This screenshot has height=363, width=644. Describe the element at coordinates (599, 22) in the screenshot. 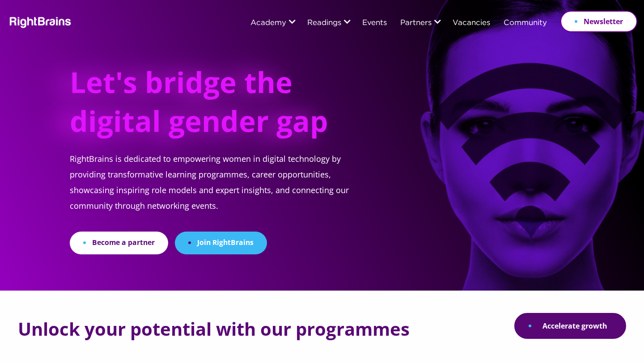

I see `a: Newsletter` at that location.